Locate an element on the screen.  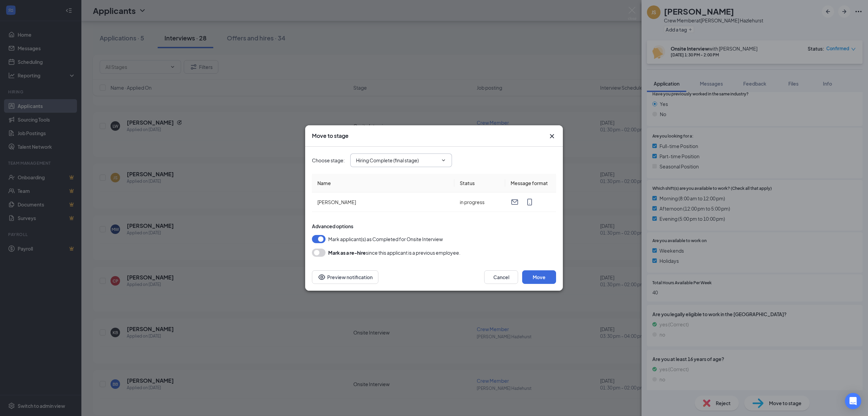
svg: Email is located at coordinates (515, 202).